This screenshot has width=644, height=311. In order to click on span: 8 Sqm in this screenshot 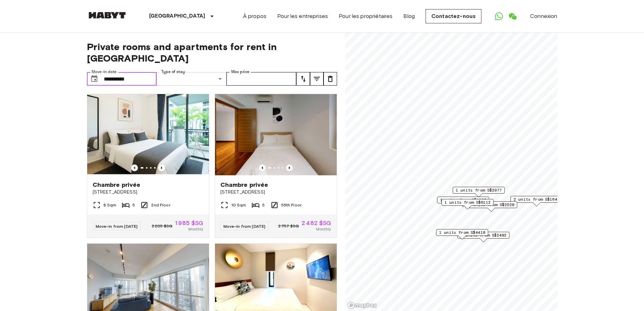, I will do `click(110, 205)`.